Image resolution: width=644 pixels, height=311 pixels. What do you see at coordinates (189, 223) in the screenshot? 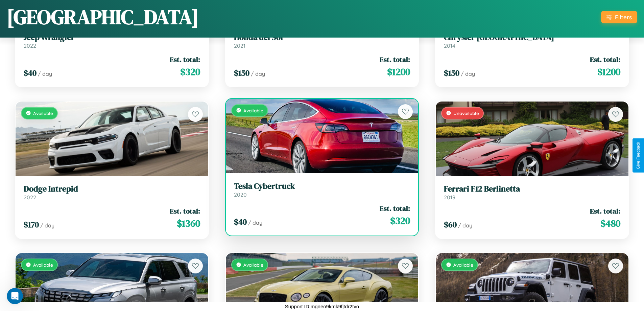
I see `span: $ 1360` at bounding box center [189, 223].